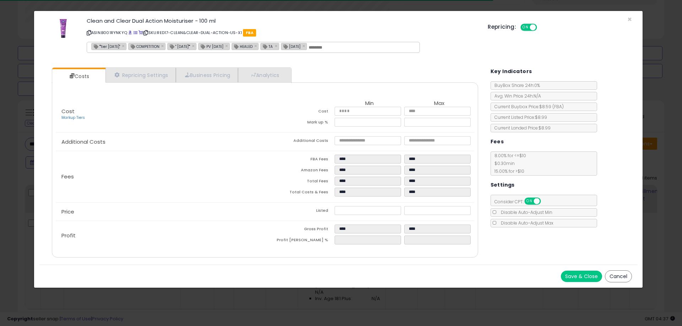  What do you see at coordinates (519, 117) in the screenshot?
I see `span: Current Listed Price: $8.99` at bounding box center [519, 117].